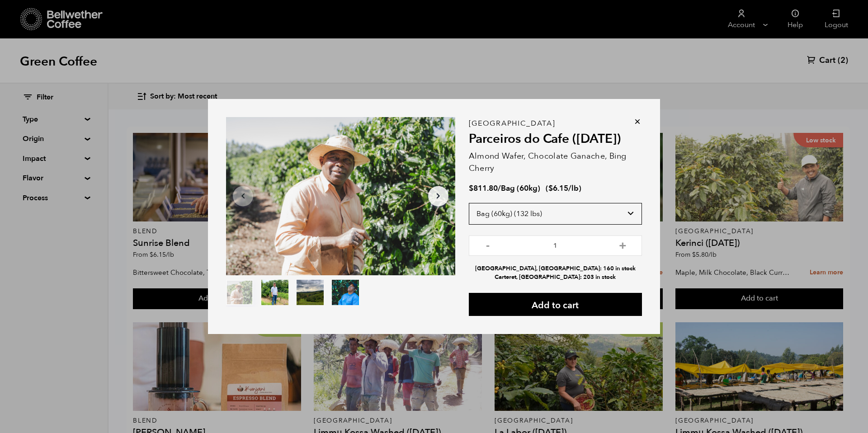 The image size is (868, 433). Describe the element at coordinates (18, 27) in the screenshot. I see `img: website_grey.svg` at that location.